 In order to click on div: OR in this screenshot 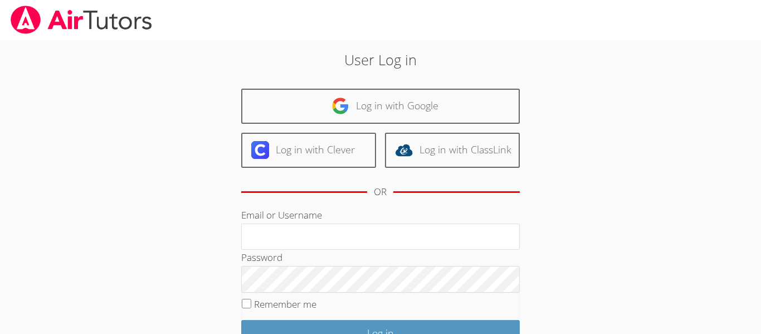, I will do `click(380, 192)`.